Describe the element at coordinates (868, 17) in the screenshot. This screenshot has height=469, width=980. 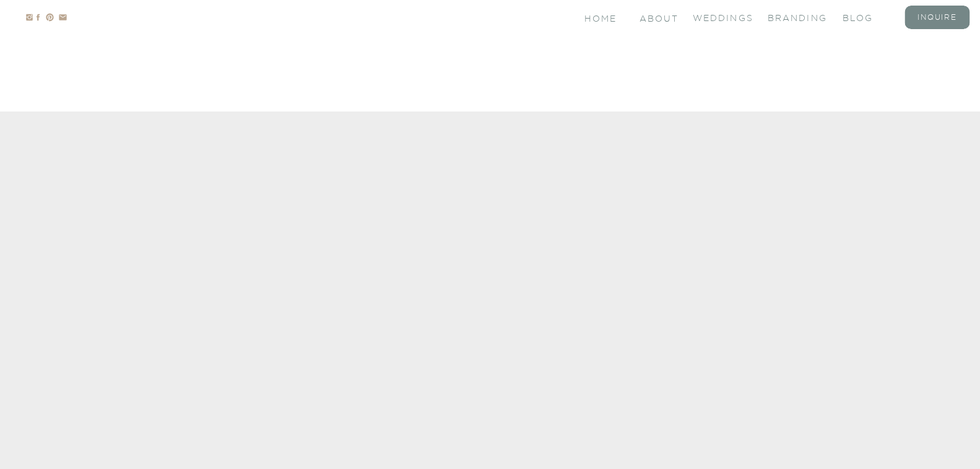
I see `nav: blog` at that location.